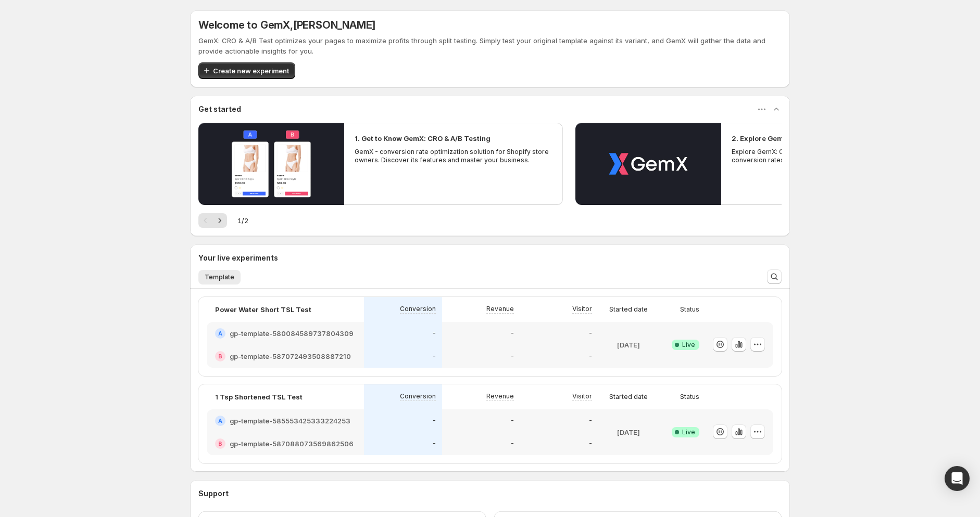  What do you see at coordinates (490, 46) in the screenshot?
I see `p: GemX: CRO & A/B Test optimizes your pages to maximize profits through split testing. Simply test ...` at bounding box center [490, 46].